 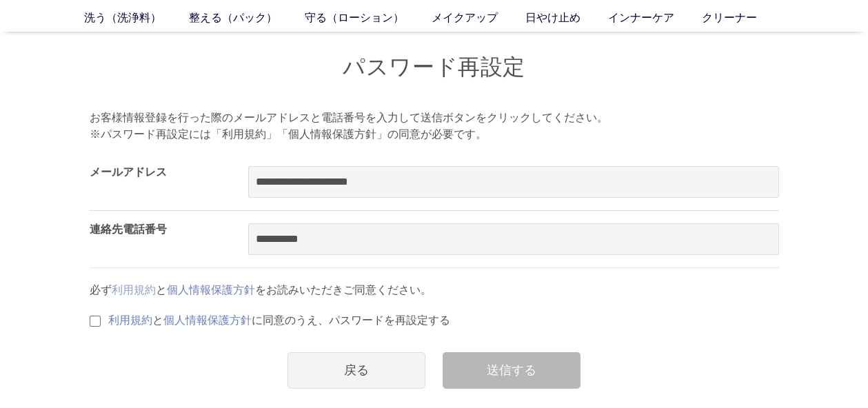 I want to click on a: 日やけ止め, so click(x=566, y=18).